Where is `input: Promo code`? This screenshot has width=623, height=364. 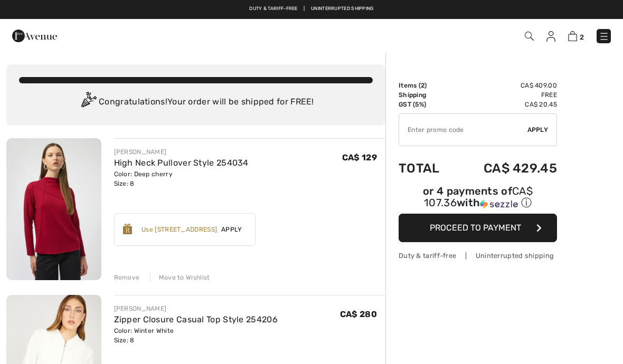 input: Promo code is located at coordinates (463, 130).